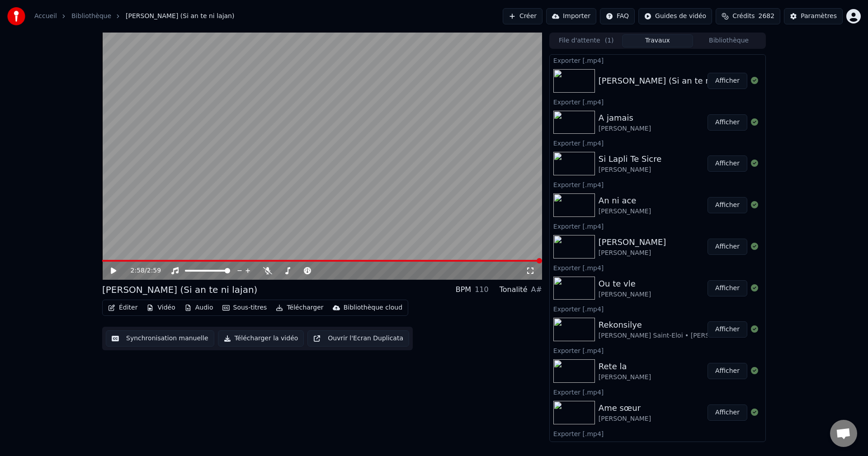  Describe the element at coordinates (154, 270) in the screenshot. I see `span: 2:59` at that location.